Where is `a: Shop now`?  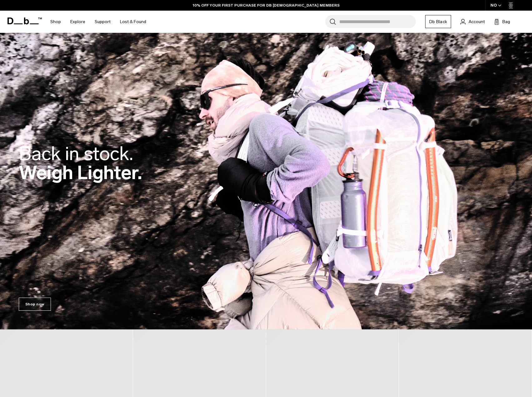 a: Shop now is located at coordinates (35, 304).